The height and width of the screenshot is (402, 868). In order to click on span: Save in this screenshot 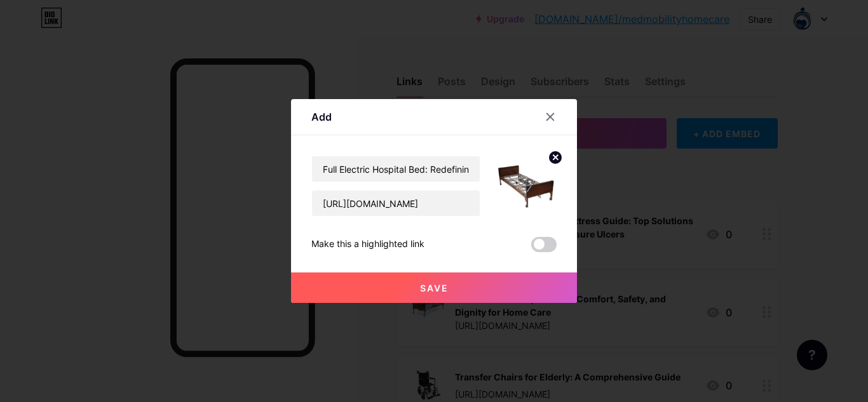, I will do `click(434, 288)`.